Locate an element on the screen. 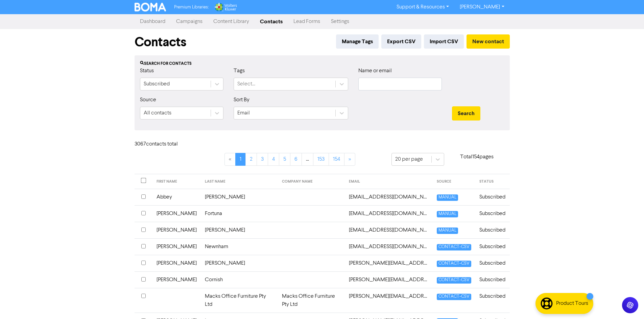 Image resolution: width=644 pixels, height=319 pixels. td: adam@macks.com.au is located at coordinates (388, 301).